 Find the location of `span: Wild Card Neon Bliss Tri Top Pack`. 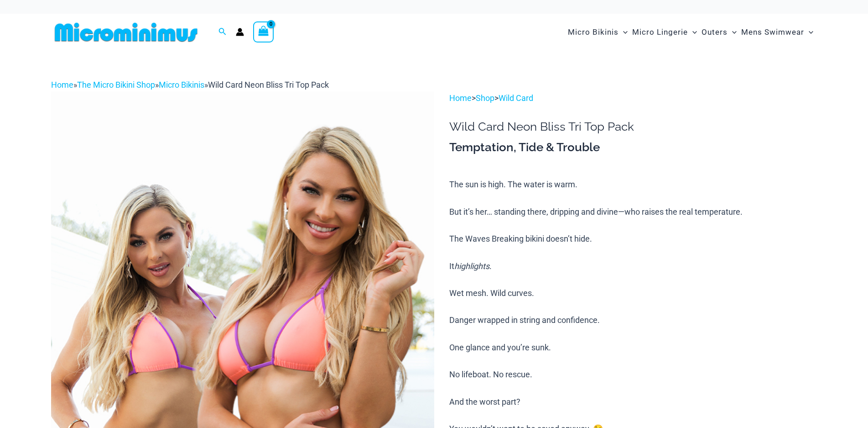

span: Wild Card Neon Bliss Tri Top Pack is located at coordinates (268, 85).